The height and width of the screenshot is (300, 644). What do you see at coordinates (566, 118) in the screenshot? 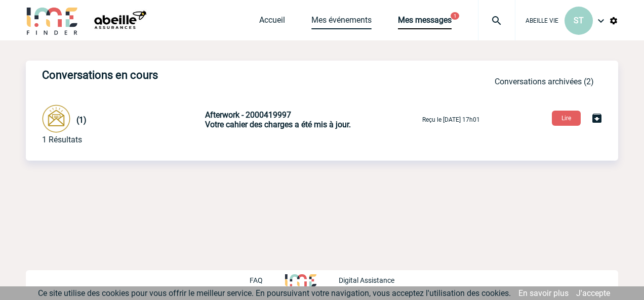
I see `button: Lire` at bounding box center [566, 118].